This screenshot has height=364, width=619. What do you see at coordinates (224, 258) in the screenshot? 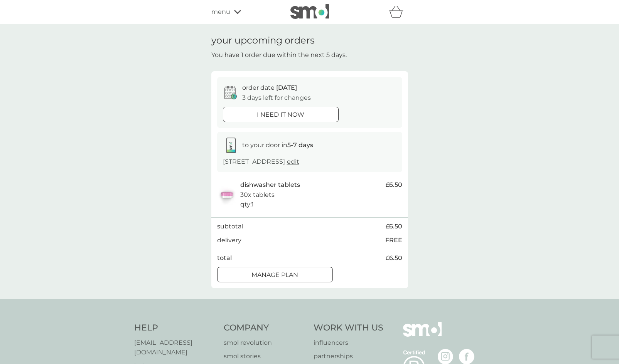
I see `p: total` at bounding box center [224, 258].